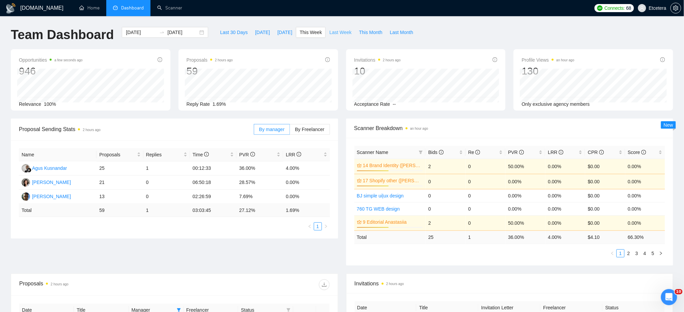 The height and width of the screenshot is (312, 684). What do you see at coordinates (234, 32) in the screenshot?
I see `button: Last 30 Days` at bounding box center [234, 32].